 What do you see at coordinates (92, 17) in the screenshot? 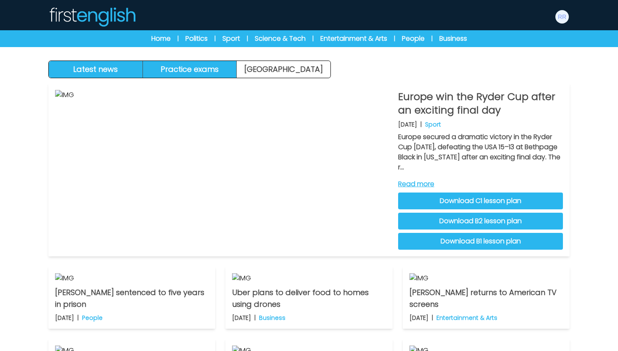
I see `img: Logo` at bounding box center [92, 17].